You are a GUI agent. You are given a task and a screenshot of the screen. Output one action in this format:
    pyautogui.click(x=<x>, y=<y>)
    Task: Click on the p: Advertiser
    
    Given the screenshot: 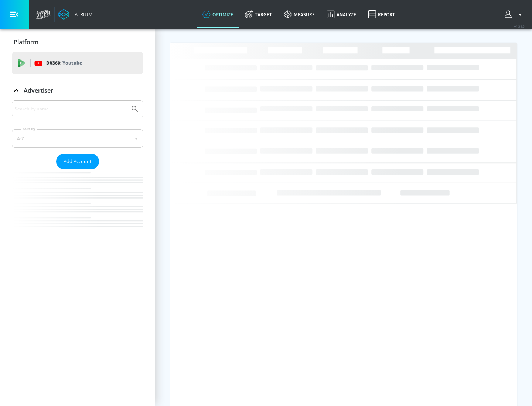 What is the action you would take?
    pyautogui.click(x=38, y=90)
    